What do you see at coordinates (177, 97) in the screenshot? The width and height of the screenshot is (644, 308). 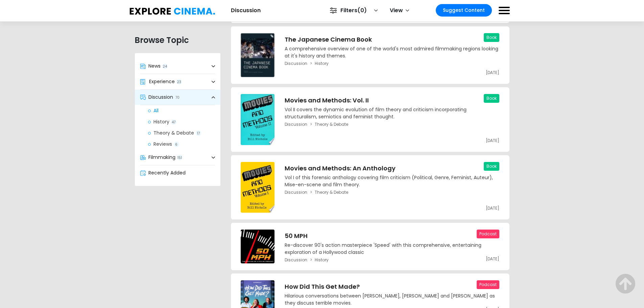 I see `span: 70` at bounding box center [177, 97].